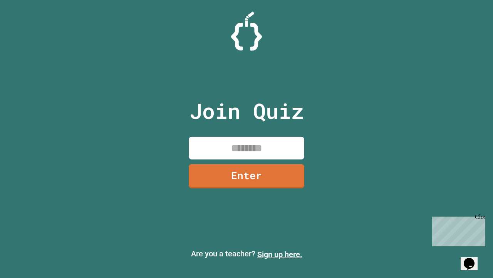  I want to click on p: Are you a teacher?, so click(247, 254).